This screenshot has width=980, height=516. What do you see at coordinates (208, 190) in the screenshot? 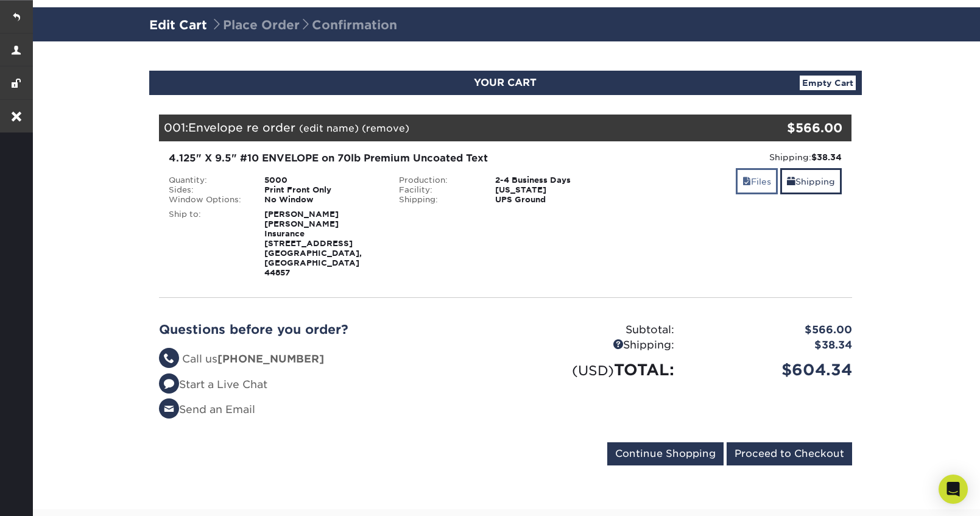
I see `div: Sides:` at bounding box center [208, 190].